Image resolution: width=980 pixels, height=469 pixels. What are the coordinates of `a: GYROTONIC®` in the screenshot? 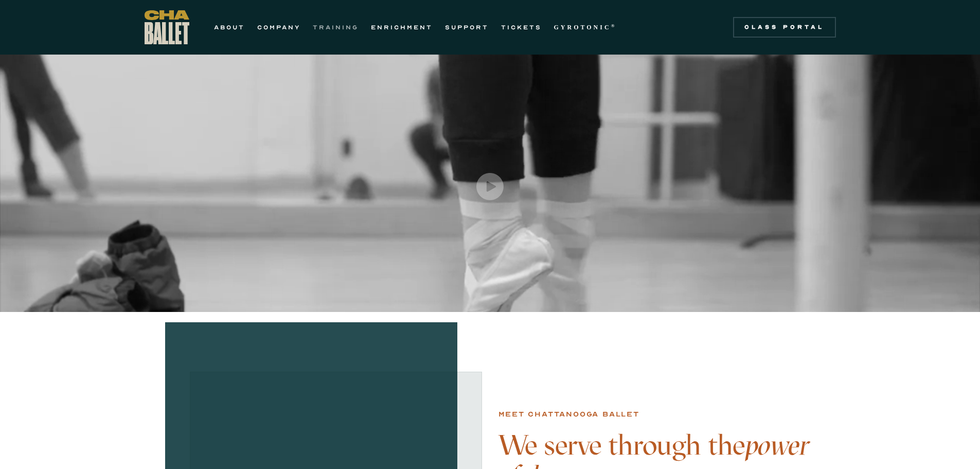 It's located at (586, 27).